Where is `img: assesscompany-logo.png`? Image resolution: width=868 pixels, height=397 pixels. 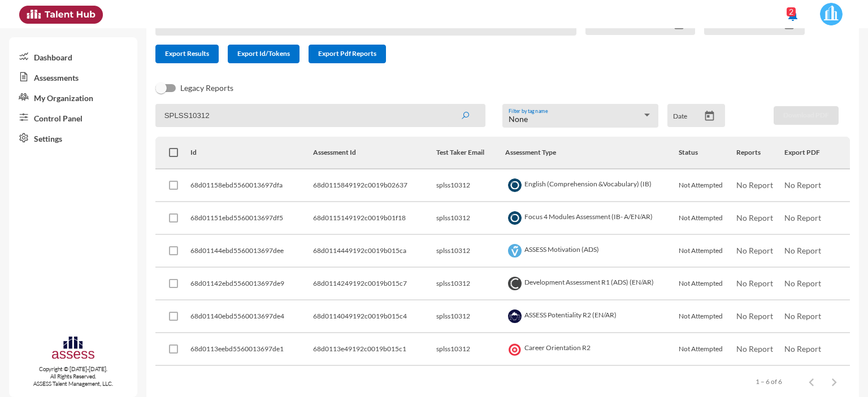
img: assesscompany-logo.png is located at coordinates (73, 348).